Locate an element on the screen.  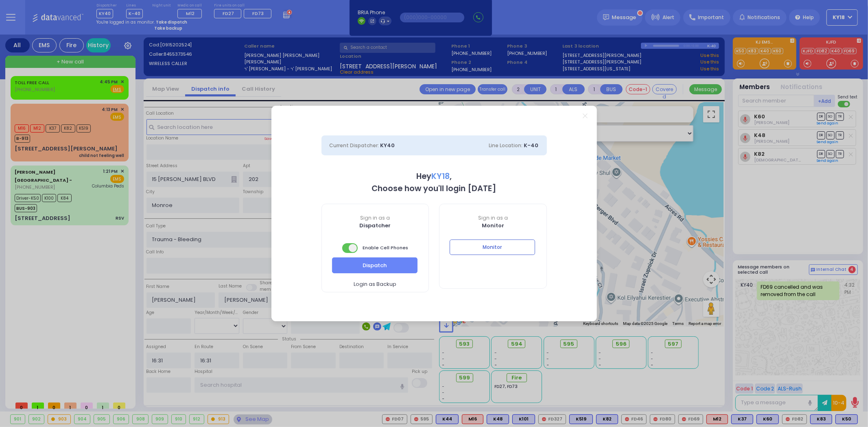
button: Monitor is located at coordinates (493, 247).